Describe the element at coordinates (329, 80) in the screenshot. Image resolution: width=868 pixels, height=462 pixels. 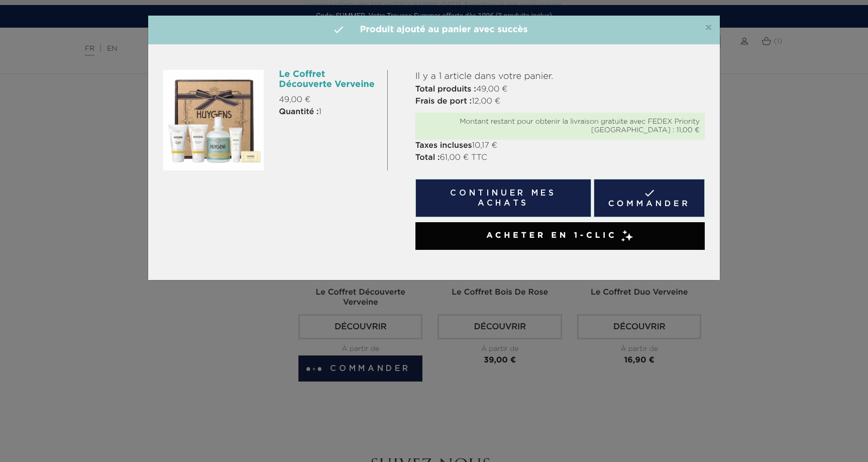
I see `h6: Le Coffret Découverte Verveine` at that location.